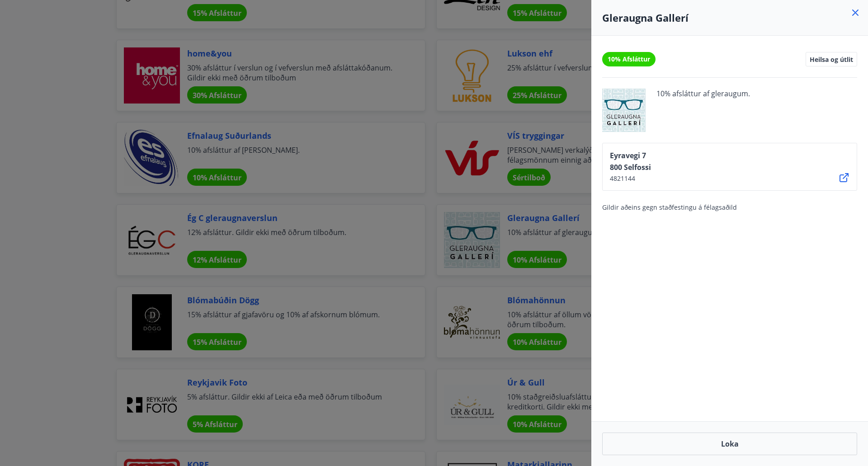  Describe the element at coordinates (628, 59) in the screenshot. I see `span: 10% Afsláttur` at that location.